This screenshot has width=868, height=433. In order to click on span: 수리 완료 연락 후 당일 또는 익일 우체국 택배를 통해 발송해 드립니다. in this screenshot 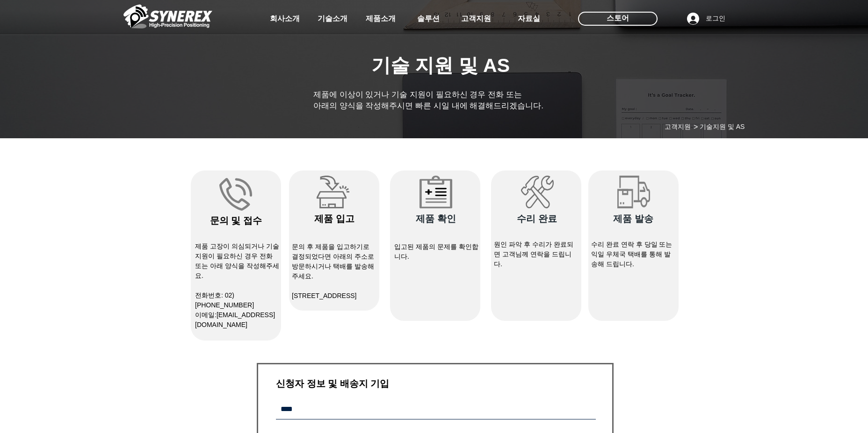, I will do `click(631, 254)`.